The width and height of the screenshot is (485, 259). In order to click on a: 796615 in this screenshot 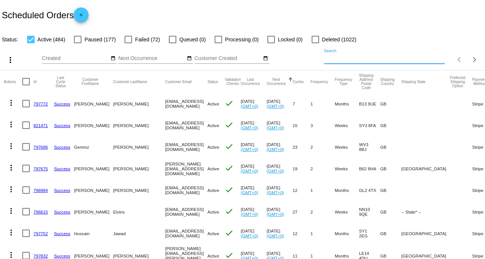, I will do `click(41, 211)`.